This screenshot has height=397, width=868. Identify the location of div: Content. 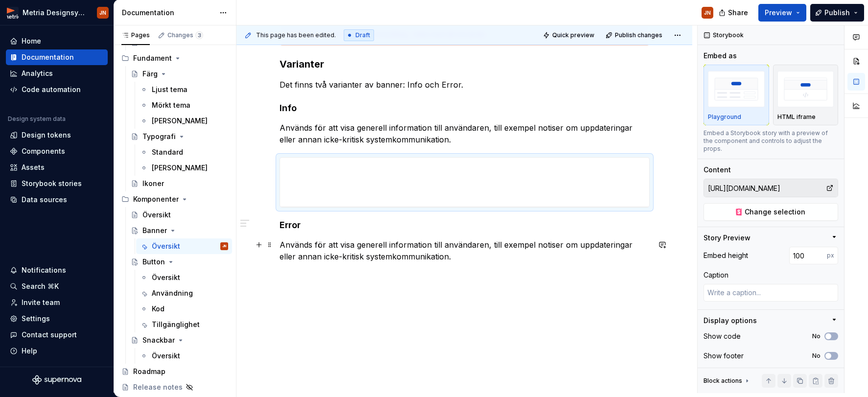
(717, 170).